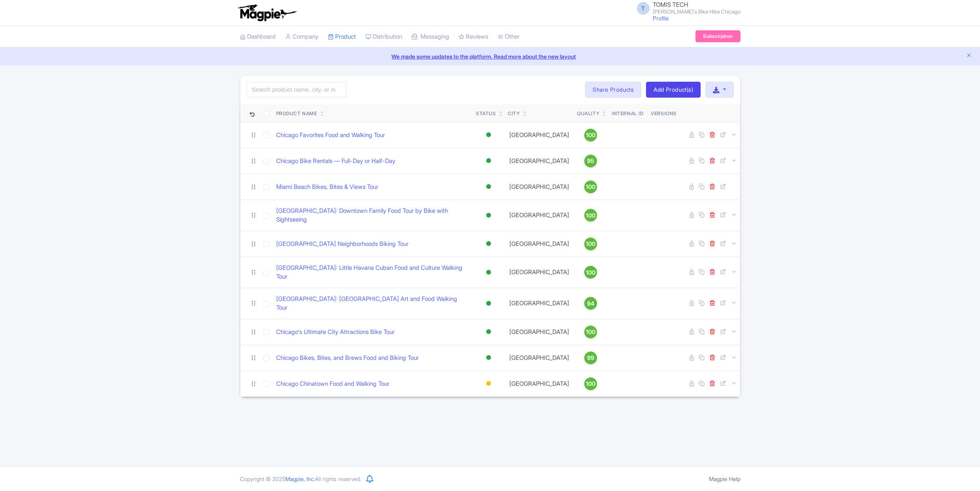 This screenshot has width=980, height=491. Describe the element at coordinates (301, 479) in the screenshot. I see `div: Copyright © 2025 All rights reserved.` at that location.